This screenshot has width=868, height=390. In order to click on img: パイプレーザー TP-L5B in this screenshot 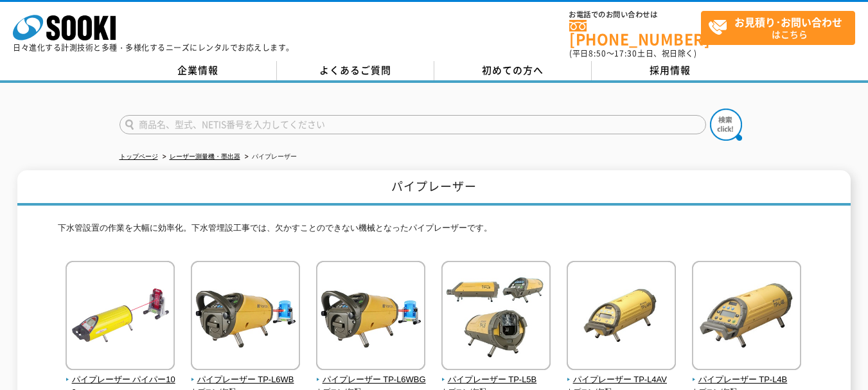, I will do `click(496, 316)`.